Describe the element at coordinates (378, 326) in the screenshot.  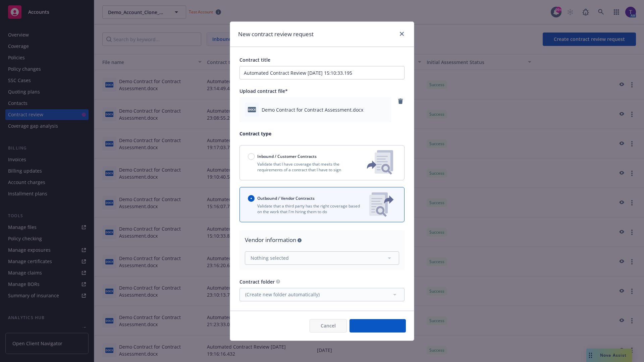
I see `button: Create request` at that location.